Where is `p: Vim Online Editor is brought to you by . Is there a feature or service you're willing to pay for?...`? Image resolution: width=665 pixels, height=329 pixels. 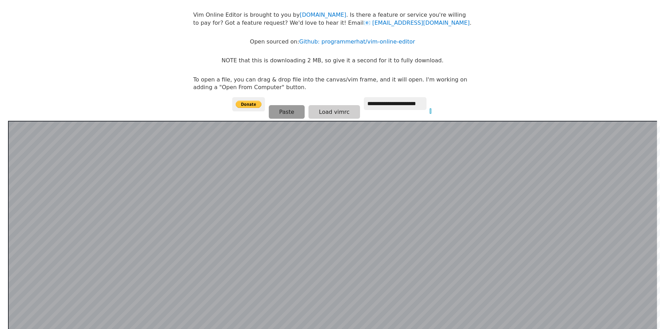 p: Vim Online Editor is brought to you by . Is there a feature or service you're willing to pay for?... is located at coordinates (333, 19).